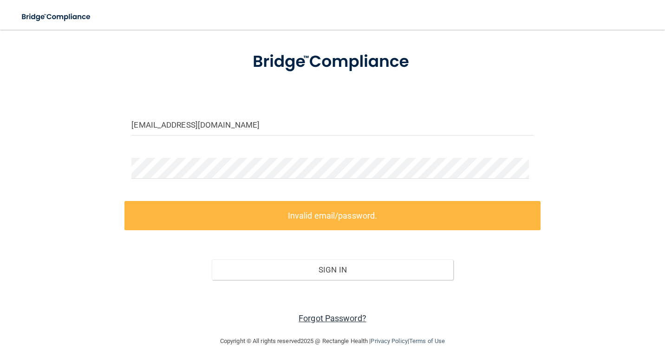  What do you see at coordinates (427, 341) in the screenshot?
I see `a: Terms of Use` at bounding box center [427, 341].